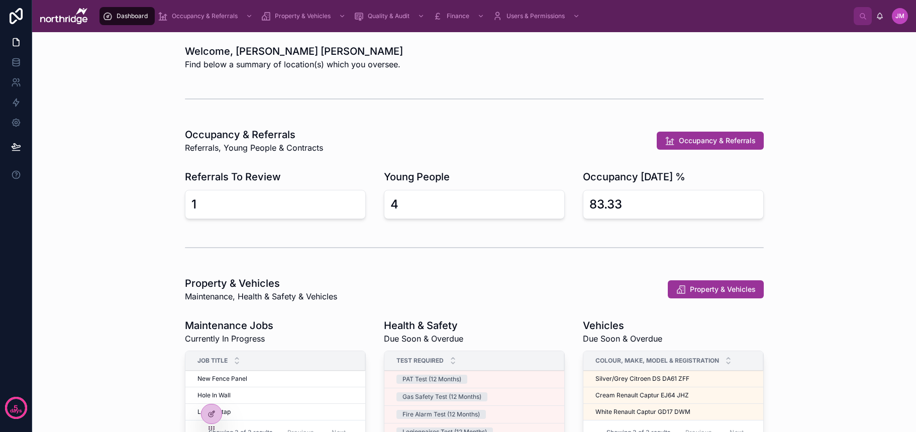  Describe the element at coordinates (261, 283) in the screenshot. I see `h1: Property & Vehicles` at that location.